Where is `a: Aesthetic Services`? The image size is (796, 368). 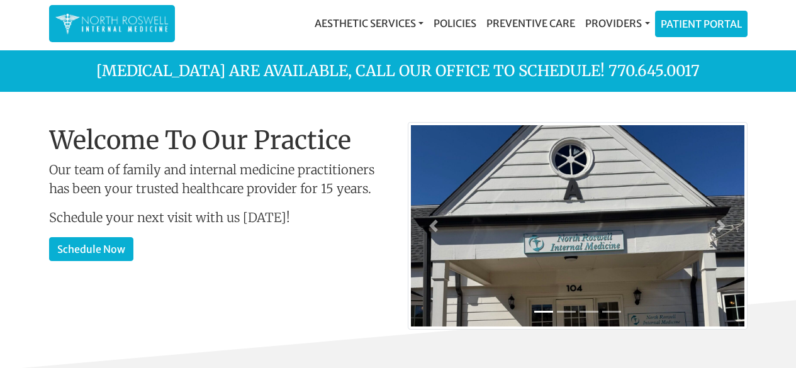
a: Aesthetic Services is located at coordinates (369, 23).